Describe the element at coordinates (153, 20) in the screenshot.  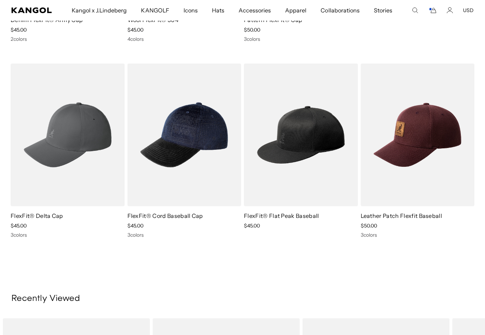
I see `a: Wool FlexFit® 504` at that location.